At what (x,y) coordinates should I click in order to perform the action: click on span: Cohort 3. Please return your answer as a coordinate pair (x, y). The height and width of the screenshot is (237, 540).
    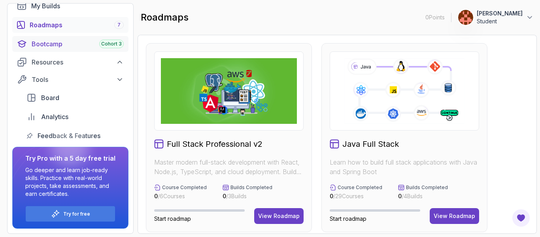
    Looking at the image, I should click on (112, 44).